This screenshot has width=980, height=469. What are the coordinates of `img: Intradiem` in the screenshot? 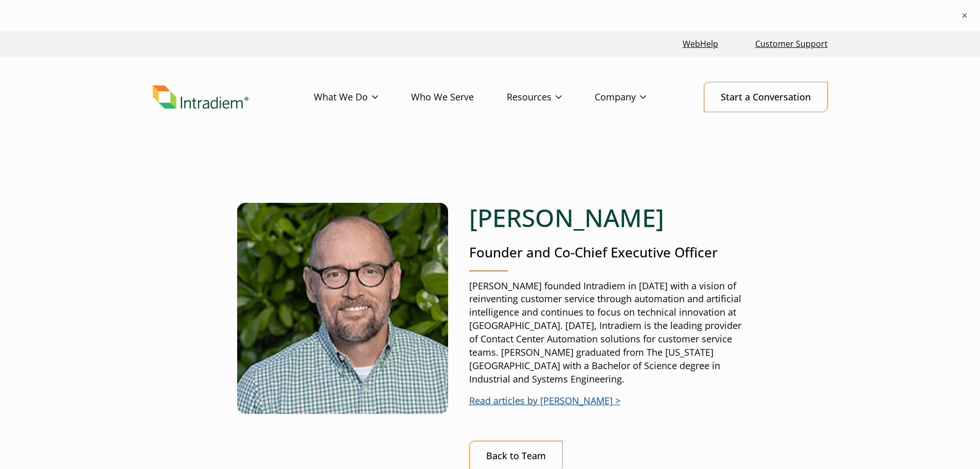 It's located at (201, 97).